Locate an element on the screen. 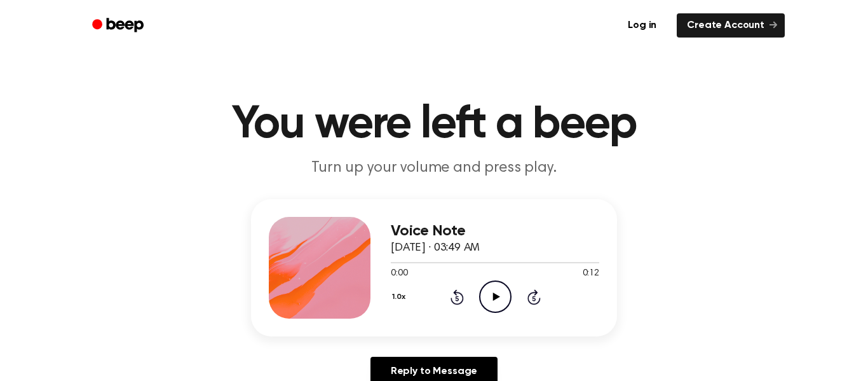 The height and width of the screenshot is (381, 868). a: Beep is located at coordinates (119, 26).